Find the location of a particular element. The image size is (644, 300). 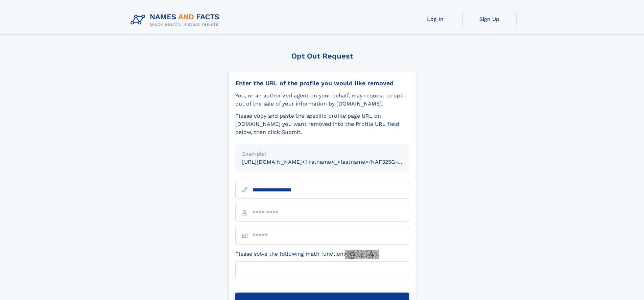

label: Please solve the following math function: is located at coordinates (307, 254).